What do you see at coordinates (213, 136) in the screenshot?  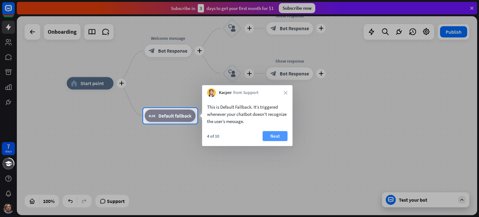 I see `div: 4 of 10` at bounding box center [213, 136].